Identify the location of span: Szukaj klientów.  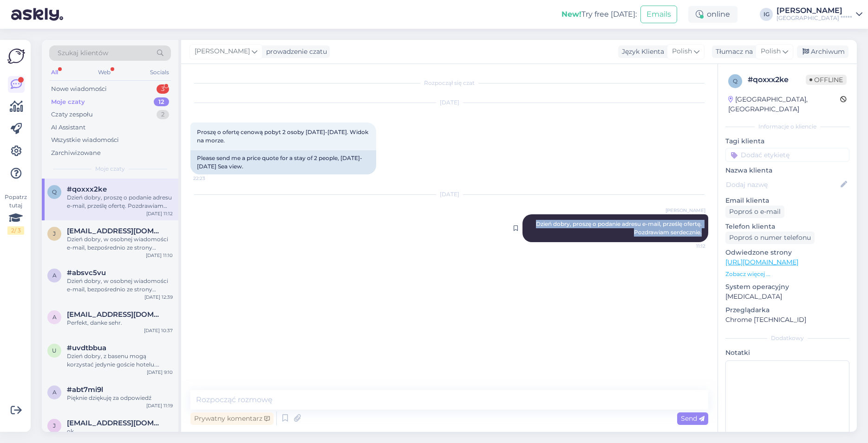
(83, 53).